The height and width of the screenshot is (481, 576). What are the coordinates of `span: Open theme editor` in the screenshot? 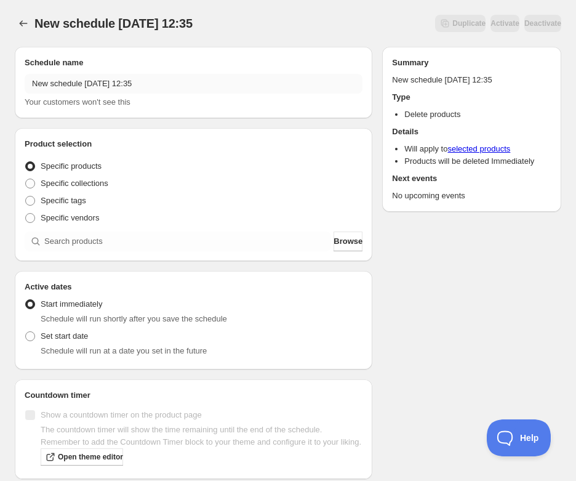 It's located at (90, 457).